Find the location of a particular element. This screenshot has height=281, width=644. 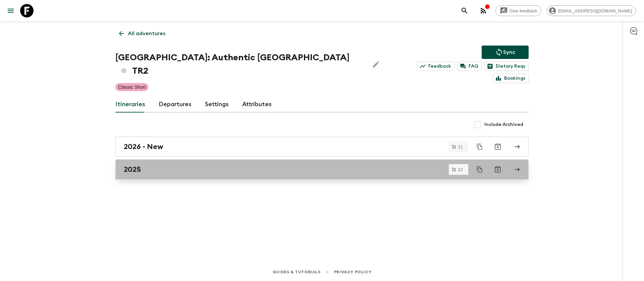

span: Give feedback is located at coordinates (523, 11).